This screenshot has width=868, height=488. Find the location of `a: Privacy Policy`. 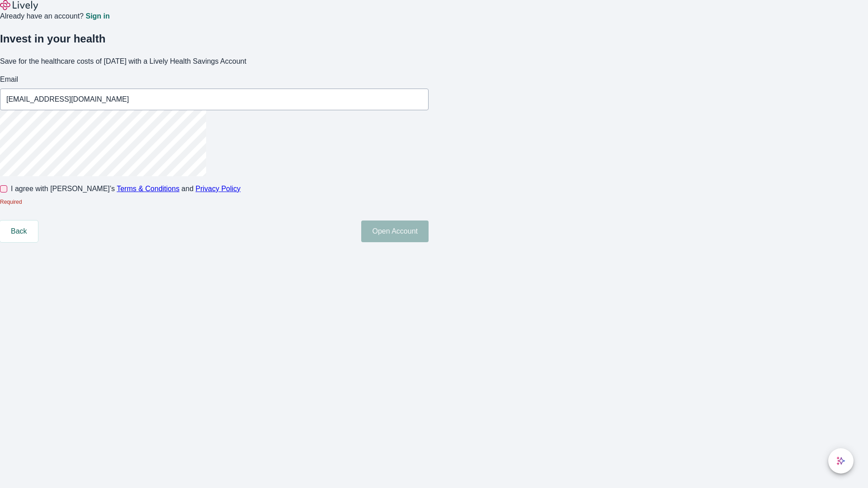

a: Privacy Policy is located at coordinates (218, 189).